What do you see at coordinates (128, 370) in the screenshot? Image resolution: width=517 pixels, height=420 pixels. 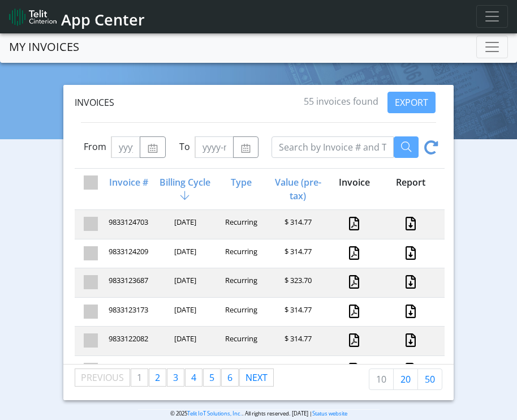 I see `div: 9833121545` at bounding box center [128, 370].